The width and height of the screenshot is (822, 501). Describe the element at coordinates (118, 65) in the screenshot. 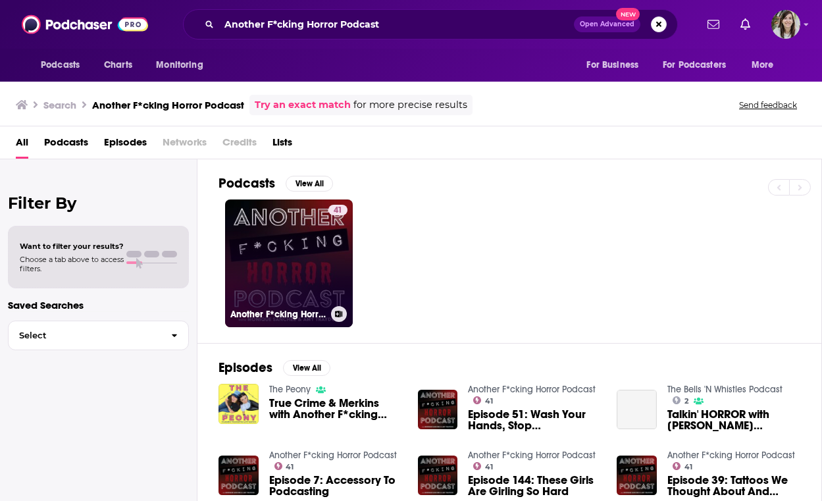

I see `a: Charts` at that location.